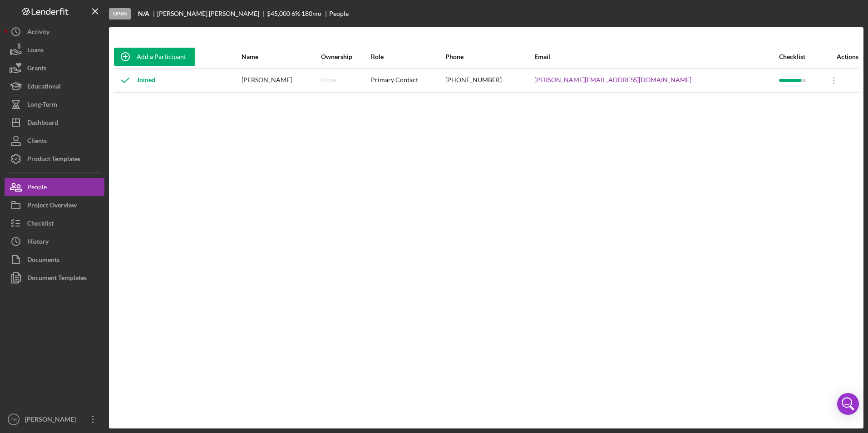  I want to click on div: Clients, so click(36, 142).